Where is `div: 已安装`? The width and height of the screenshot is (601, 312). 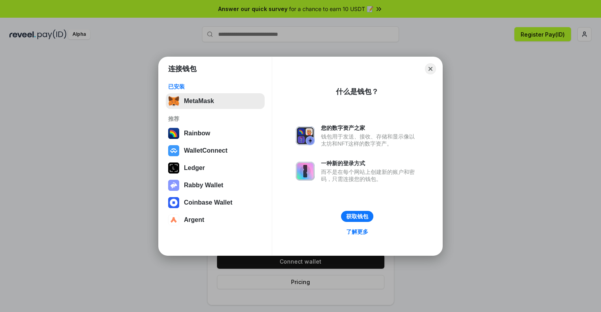 div: 已安装 is located at coordinates (215, 87).